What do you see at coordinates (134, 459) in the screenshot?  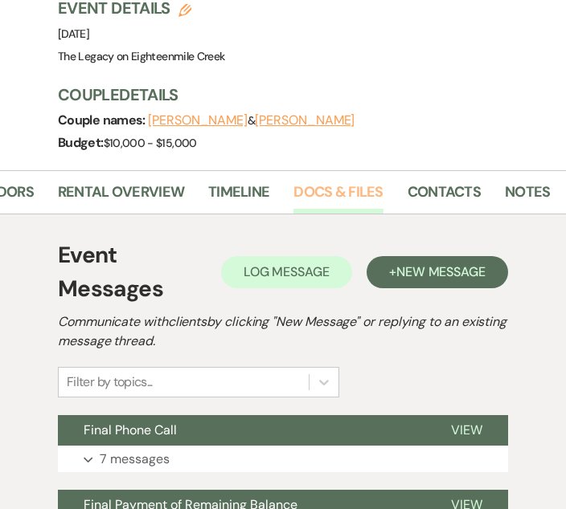 I see `p: 7 messages` at bounding box center [134, 459].